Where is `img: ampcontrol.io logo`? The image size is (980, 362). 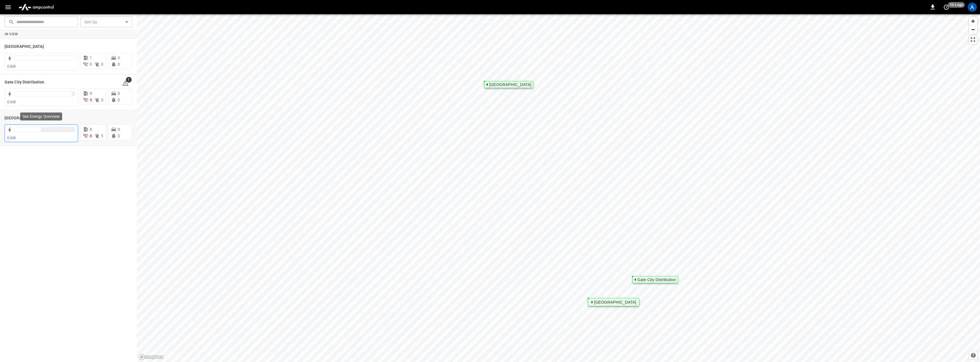 img: ampcontrol.io logo is located at coordinates (36, 7).